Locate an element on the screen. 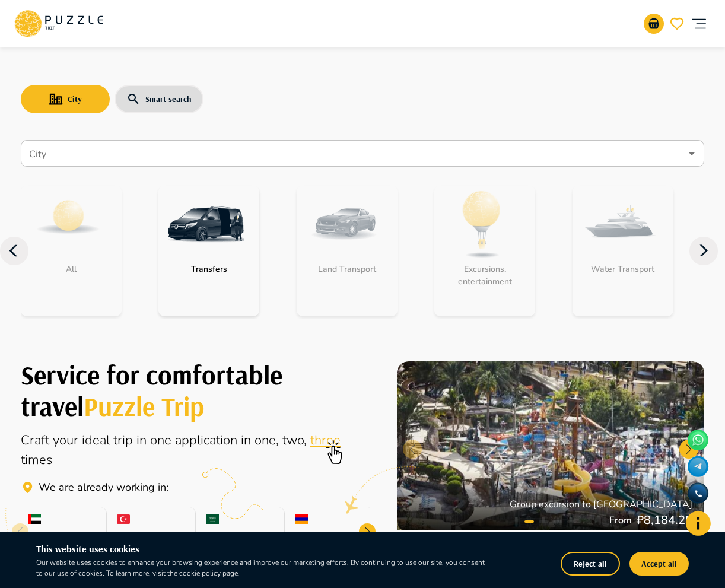  div: category-landing_transport is located at coordinates (347, 251).